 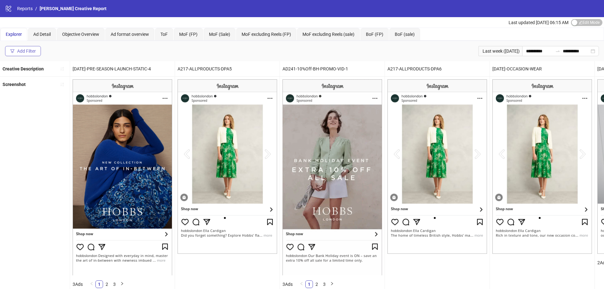 What do you see at coordinates (23, 51) in the screenshot?
I see `button: Add Filter` at bounding box center [23, 51].